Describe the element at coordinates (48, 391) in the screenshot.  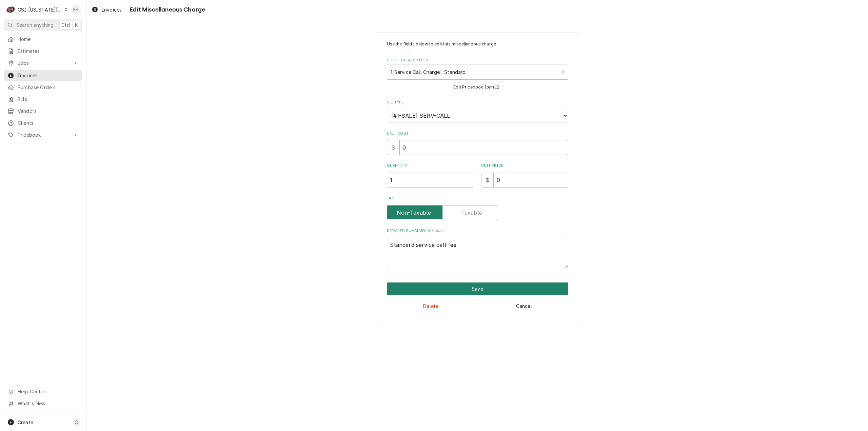
I see `span: Help Center` at that location.